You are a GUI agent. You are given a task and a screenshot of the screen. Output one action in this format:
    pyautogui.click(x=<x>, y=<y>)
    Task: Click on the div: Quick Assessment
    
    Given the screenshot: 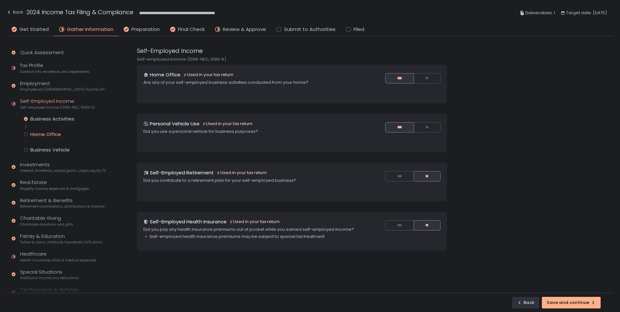 What is the action you would take?
    pyautogui.click(x=42, y=53)
    